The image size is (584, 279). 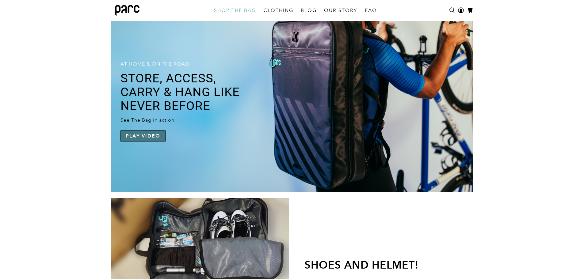 What do you see at coordinates (127, 10) in the screenshot?
I see `a: parc bag logo` at bounding box center [127, 10].